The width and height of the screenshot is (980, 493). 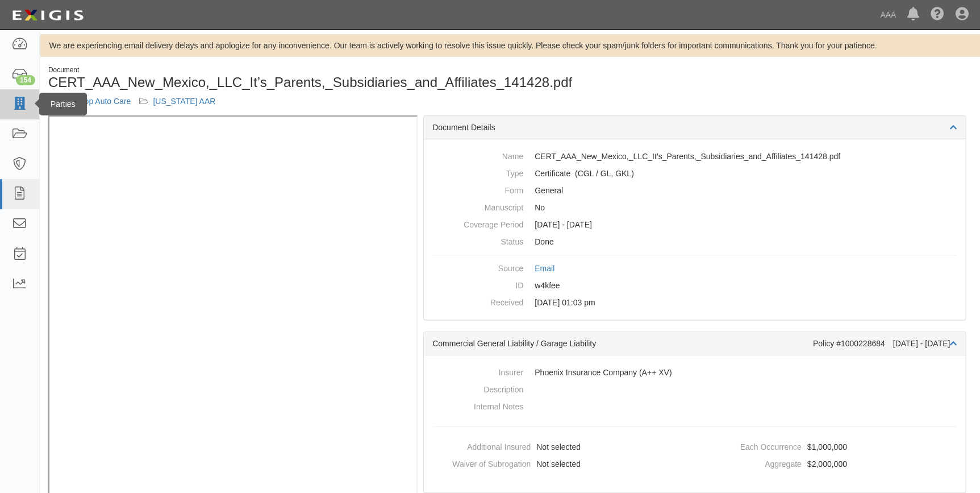 What do you see at coordinates (480, 445) in the screenshot?
I see `dt: Additional Insured` at bounding box center [480, 445].